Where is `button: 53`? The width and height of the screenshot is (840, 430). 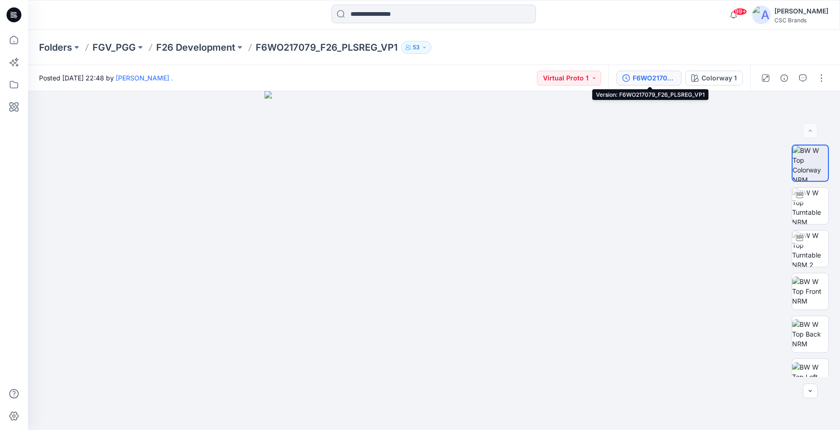
button: 53 is located at coordinates (416, 47).